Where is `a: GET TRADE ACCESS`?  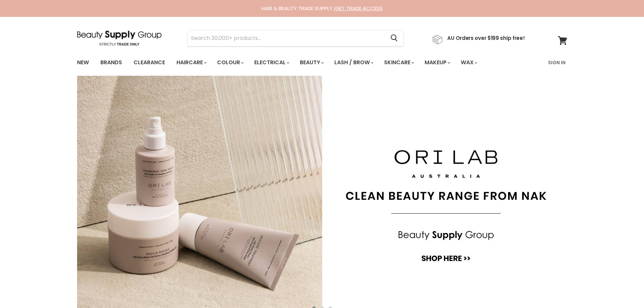
a: GET TRADE ACCESS is located at coordinates (359, 8).